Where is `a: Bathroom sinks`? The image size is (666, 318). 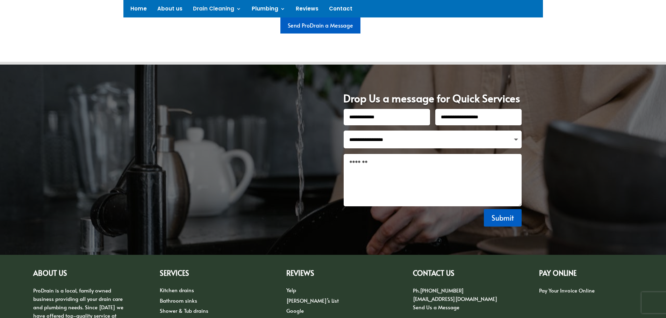
a: Bathroom sinks is located at coordinates (178, 301).